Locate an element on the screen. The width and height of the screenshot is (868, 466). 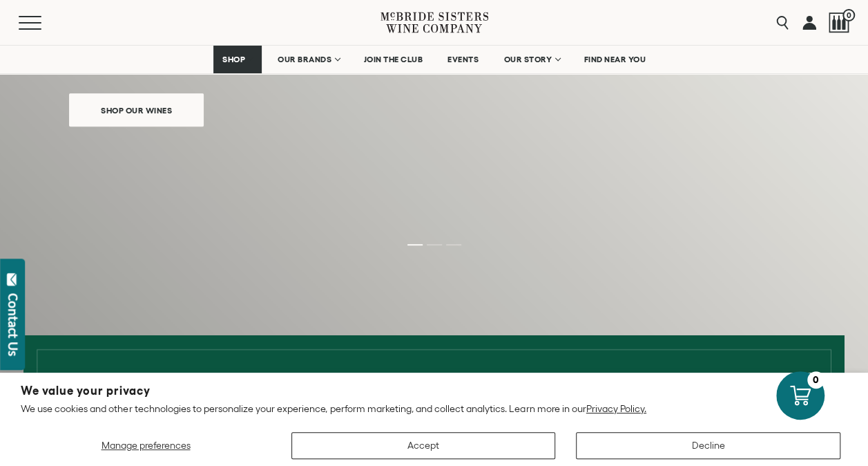
span: OUR BRANDS is located at coordinates (305, 60).